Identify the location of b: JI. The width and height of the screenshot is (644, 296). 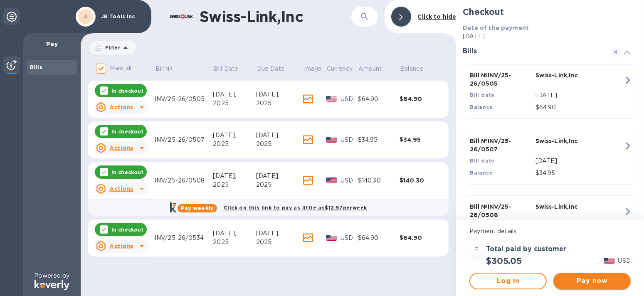
(86, 16).